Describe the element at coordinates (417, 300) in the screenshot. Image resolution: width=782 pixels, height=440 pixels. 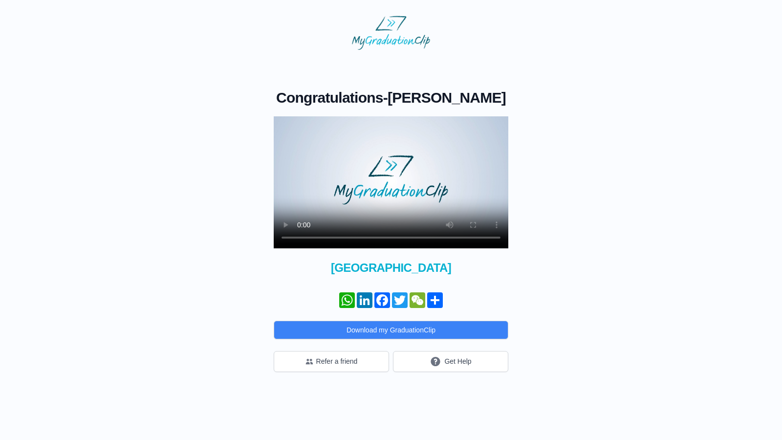
I see `a: WeChat` at that location.